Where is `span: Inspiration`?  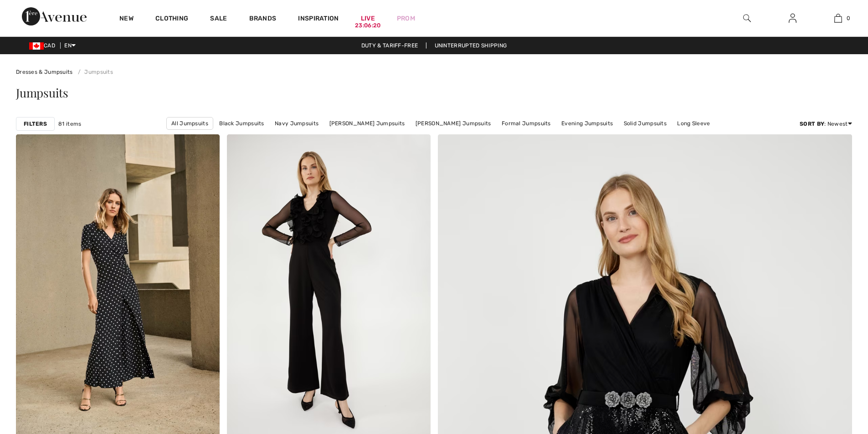
span: Inspiration is located at coordinates (318, 19).